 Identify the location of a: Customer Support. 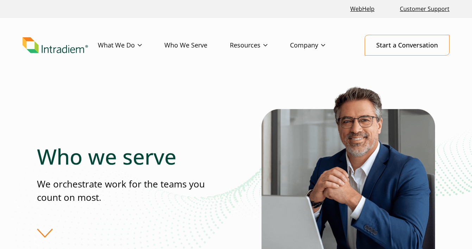
(424, 9).